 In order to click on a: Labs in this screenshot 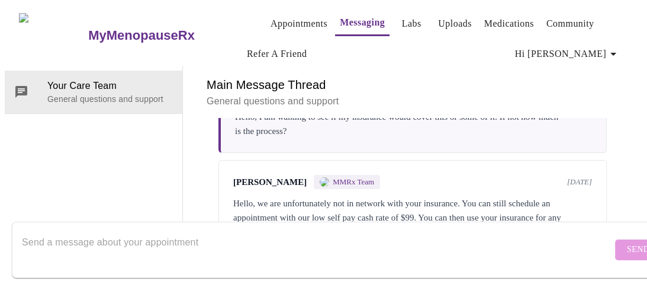, I will do `click(412, 24)`.